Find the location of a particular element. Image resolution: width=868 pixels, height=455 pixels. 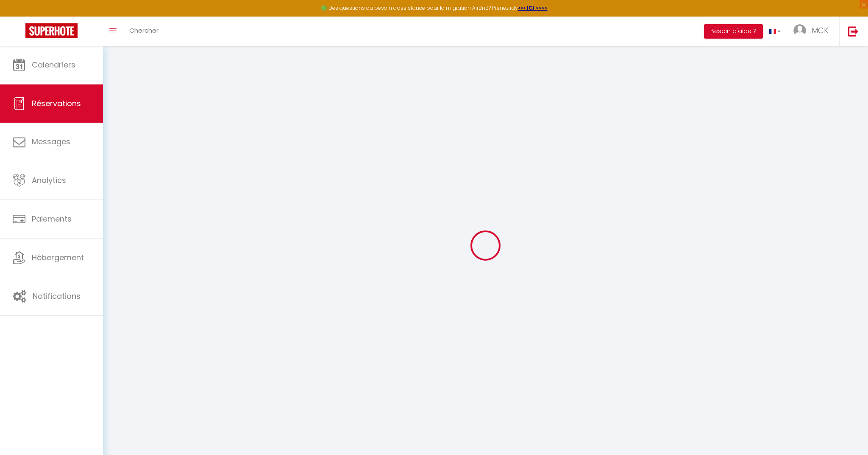

a: Chercher is located at coordinates (144, 32).